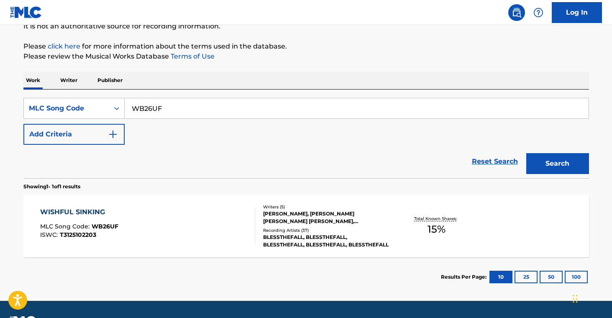  I want to click on a: Public Search, so click(516, 13).